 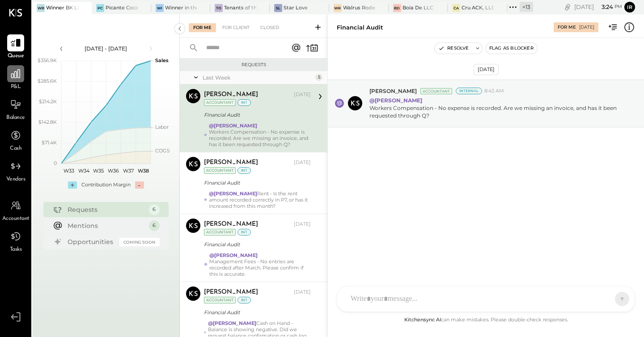 What do you see at coordinates (49, 142) in the screenshot?
I see `text: $71.4K` at bounding box center [49, 142].